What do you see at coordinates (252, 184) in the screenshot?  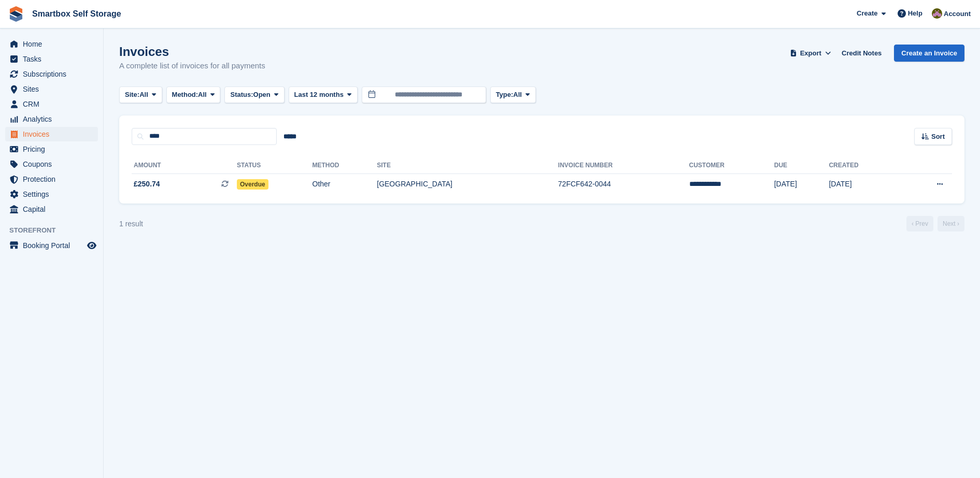 I see `span: Overdue` at bounding box center [252, 184].